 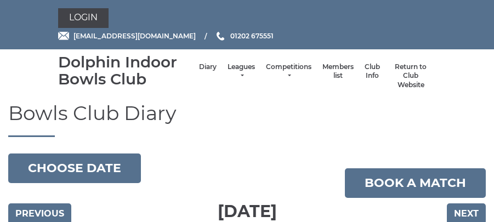 I want to click on div: Dolphin Indoor Bowls Club, so click(x=126, y=71).